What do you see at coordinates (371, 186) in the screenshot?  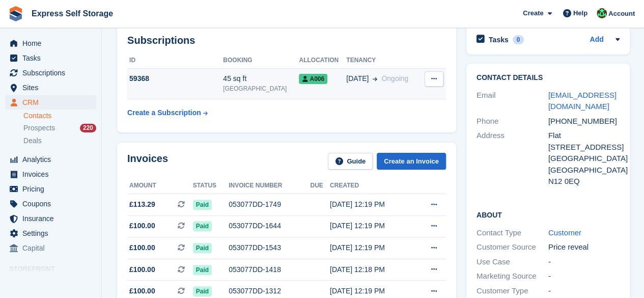 I see `th: Created` at bounding box center [371, 186].